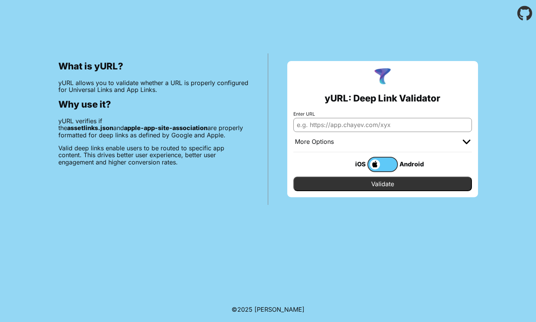 Image resolution: width=536 pixels, height=322 pixels. Describe the element at coordinates (382, 125) in the screenshot. I see `input: e.g. https://app.chayev.com/xyx` at that location.